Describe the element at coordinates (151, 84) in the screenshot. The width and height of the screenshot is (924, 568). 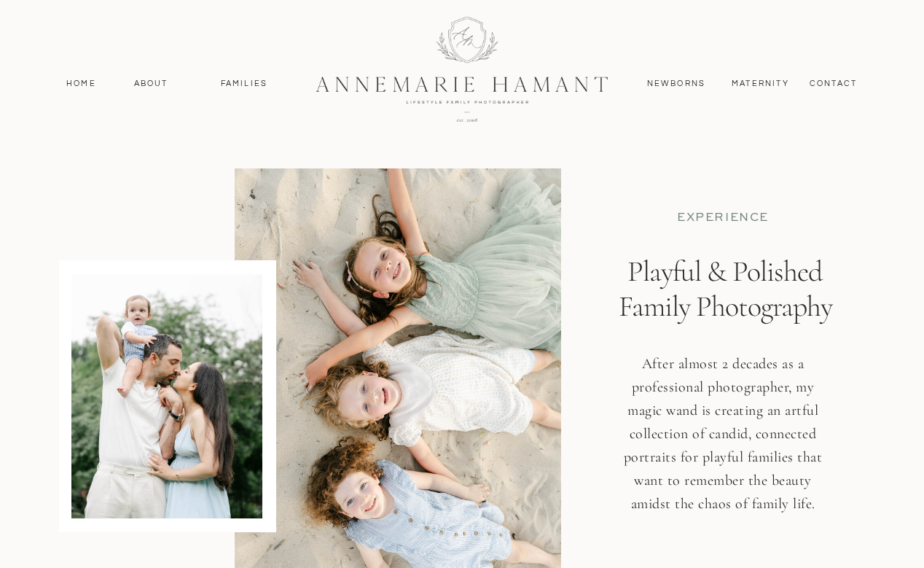
I see `a: About` at that location.